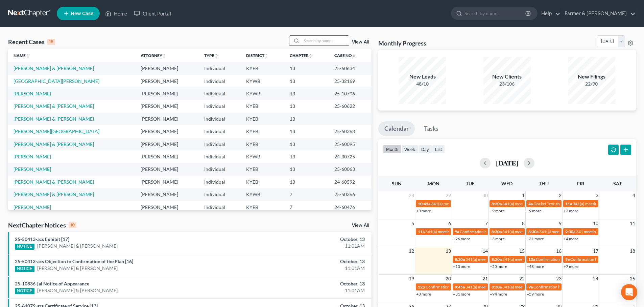 This screenshot has height=307, width=644. I want to click on span: 11, so click(632, 224).